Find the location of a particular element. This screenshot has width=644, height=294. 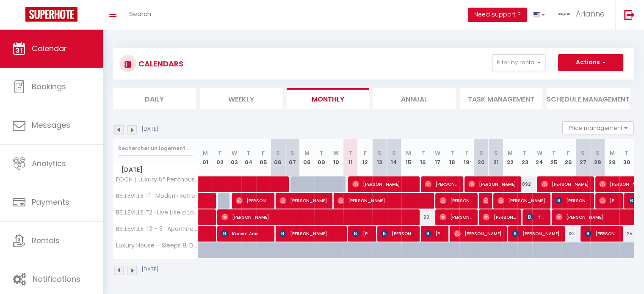

th: 08 is located at coordinates (307, 157).